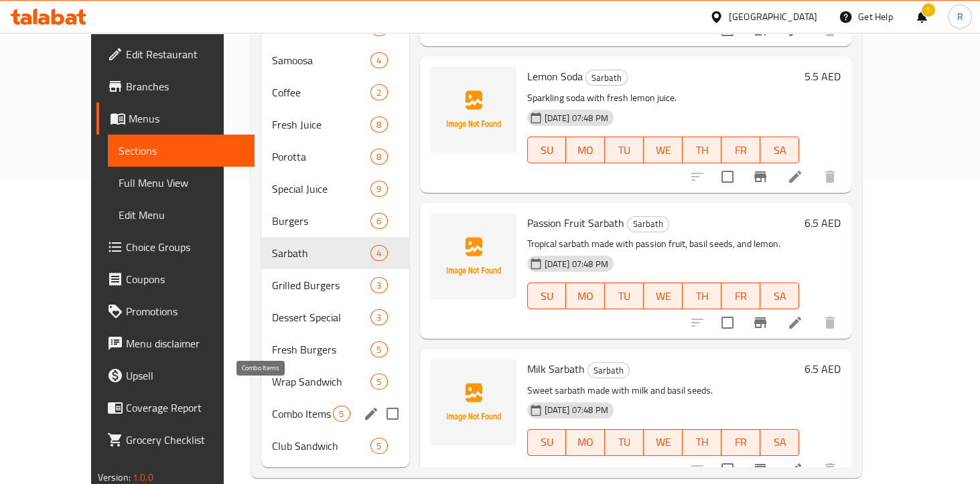  I want to click on span: Burgers, so click(321, 221).